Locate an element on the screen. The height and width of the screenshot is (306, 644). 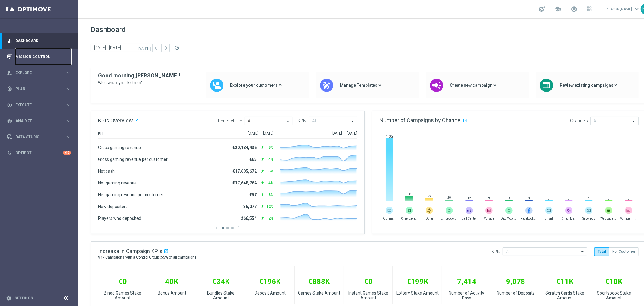
i: play_circle_outline is located at coordinates (10, 105).